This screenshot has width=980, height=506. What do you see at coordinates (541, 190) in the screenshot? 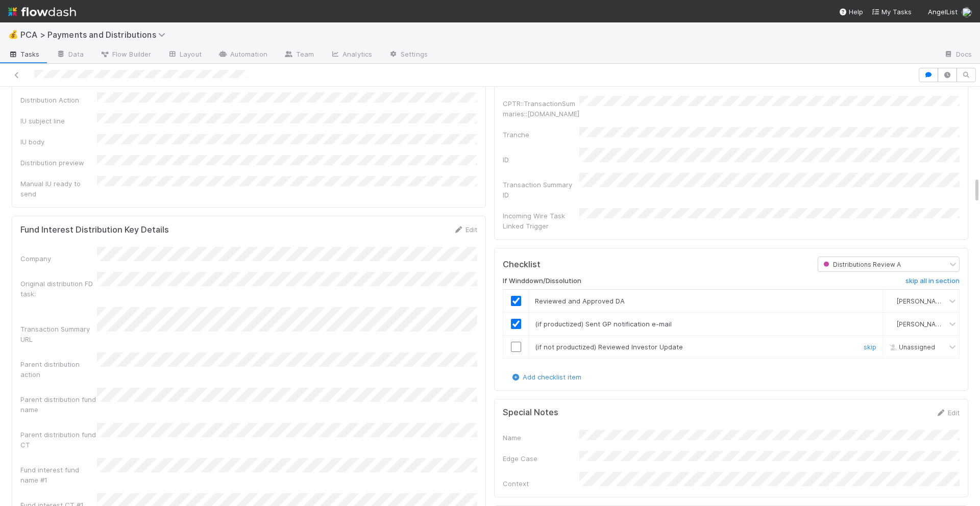
I see `div: Transaction Summary ID` at bounding box center [541, 190].